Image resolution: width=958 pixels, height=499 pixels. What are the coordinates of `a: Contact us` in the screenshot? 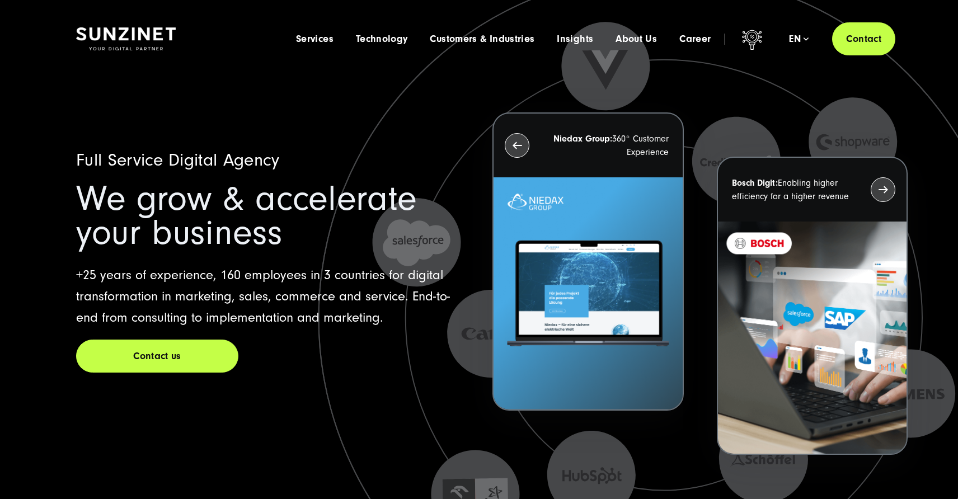 It's located at (157, 356).